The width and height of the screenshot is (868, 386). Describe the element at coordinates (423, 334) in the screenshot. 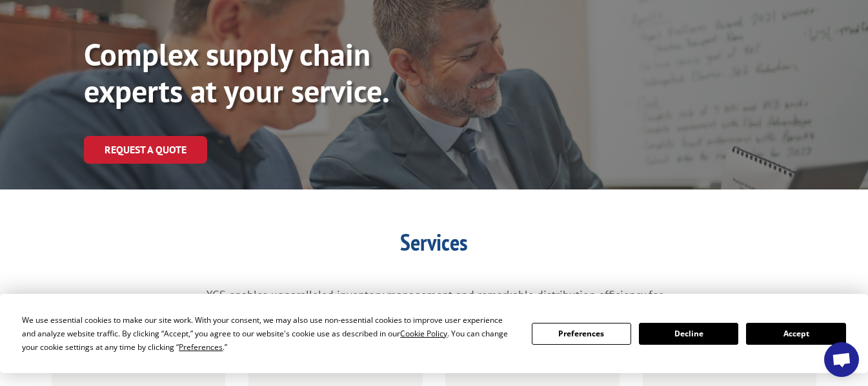

I see `span: Cookie Policy` at that location.